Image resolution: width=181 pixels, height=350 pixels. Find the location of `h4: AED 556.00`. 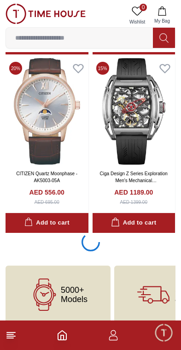

h4: AED 556.00 is located at coordinates (47, 193).